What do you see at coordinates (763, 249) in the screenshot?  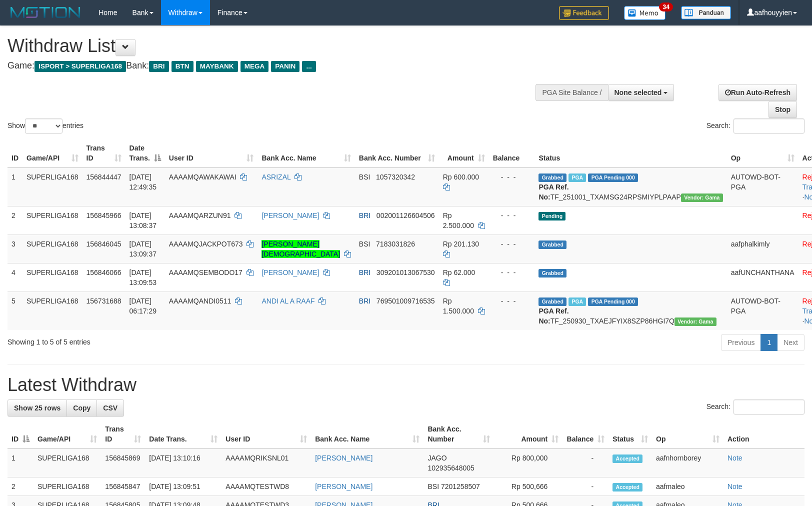 I see `td: aafphalkimly` at bounding box center [763, 249].